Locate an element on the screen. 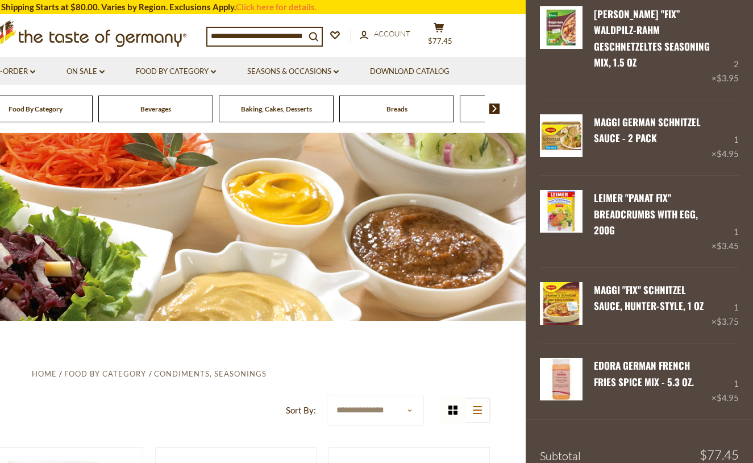 This screenshot has height=463, width=753. a: Maggi "Fix" Schnitzel Sauce, Hunter-Style, 1 oz is located at coordinates (648, 297).